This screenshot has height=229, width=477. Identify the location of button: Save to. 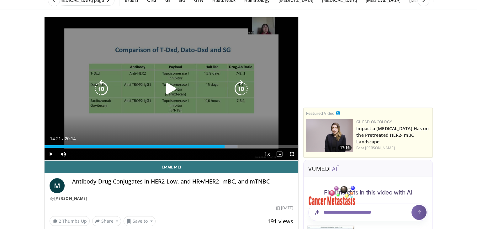
(140, 221).